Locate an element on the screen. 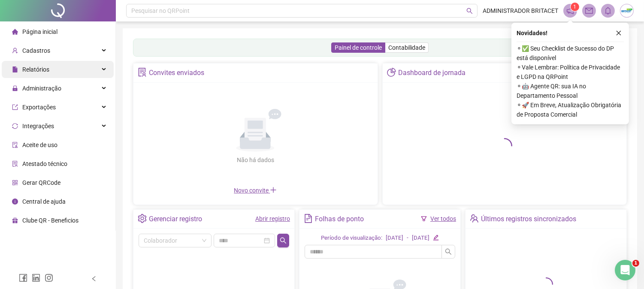 The width and height of the screenshot is (644, 289). div: Folhas de ponto is located at coordinates (339, 219).